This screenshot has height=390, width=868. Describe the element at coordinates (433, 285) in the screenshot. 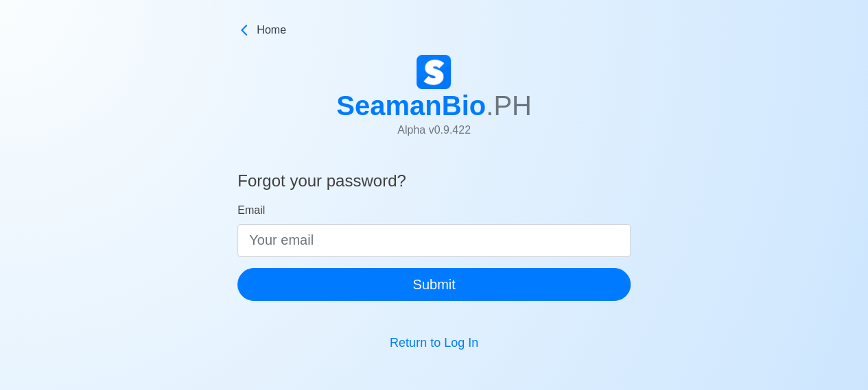

I see `button: Submit` at that location.